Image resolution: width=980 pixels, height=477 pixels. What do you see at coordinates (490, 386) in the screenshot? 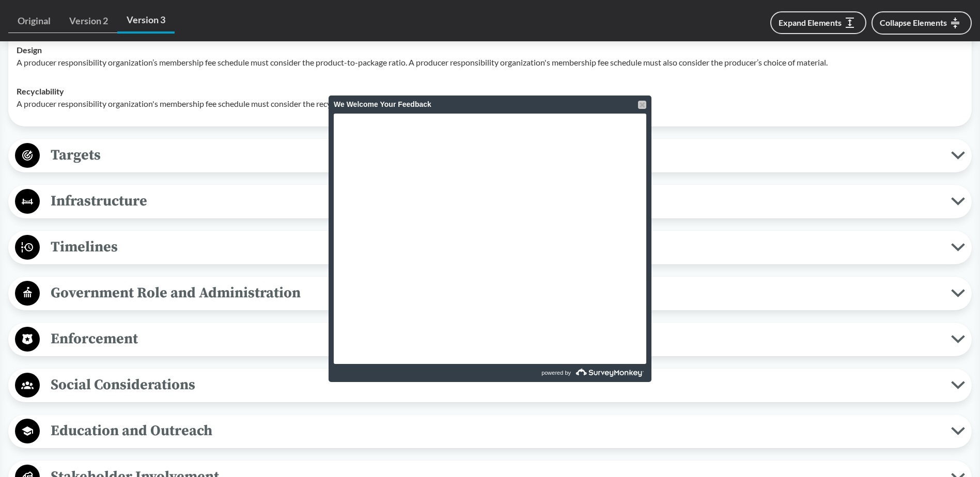
I see `button: Social Considerations` at bounding box center [490, 386].